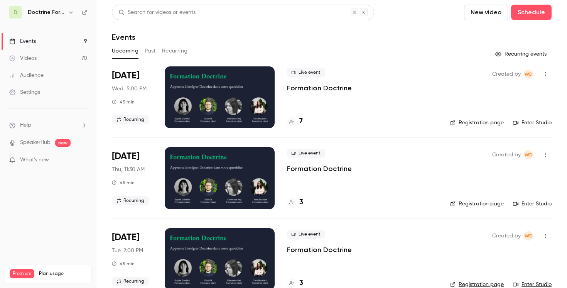  Describe the element at coordinates (34, 160) in the screenshot. I see `span: What's new` at that location.